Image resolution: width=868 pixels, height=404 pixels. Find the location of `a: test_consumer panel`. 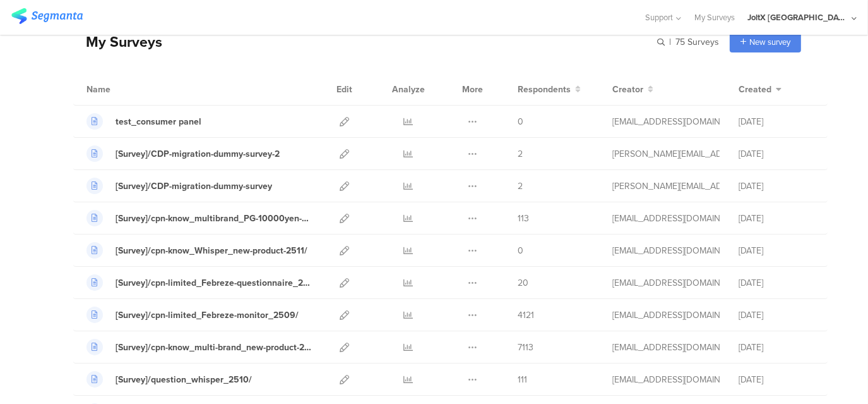

a: test_consumer panel is located at coordinates (144, 121).